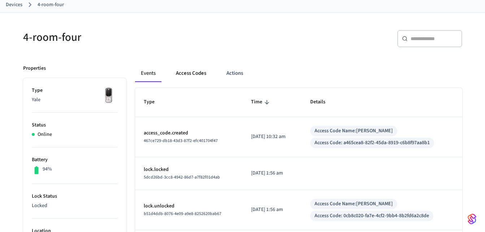  I want to click on p: Online, so click(45, 134).